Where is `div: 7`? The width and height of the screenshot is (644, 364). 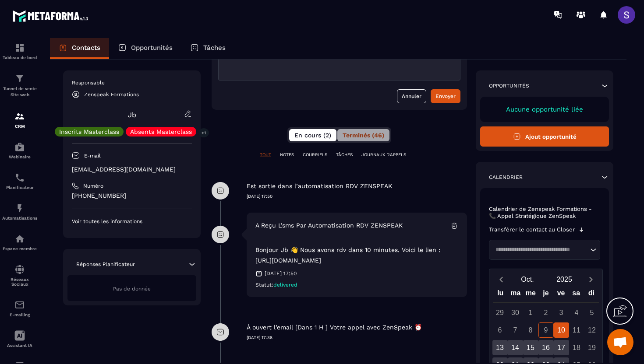 div: 7 is located at coordinates (515, 330).